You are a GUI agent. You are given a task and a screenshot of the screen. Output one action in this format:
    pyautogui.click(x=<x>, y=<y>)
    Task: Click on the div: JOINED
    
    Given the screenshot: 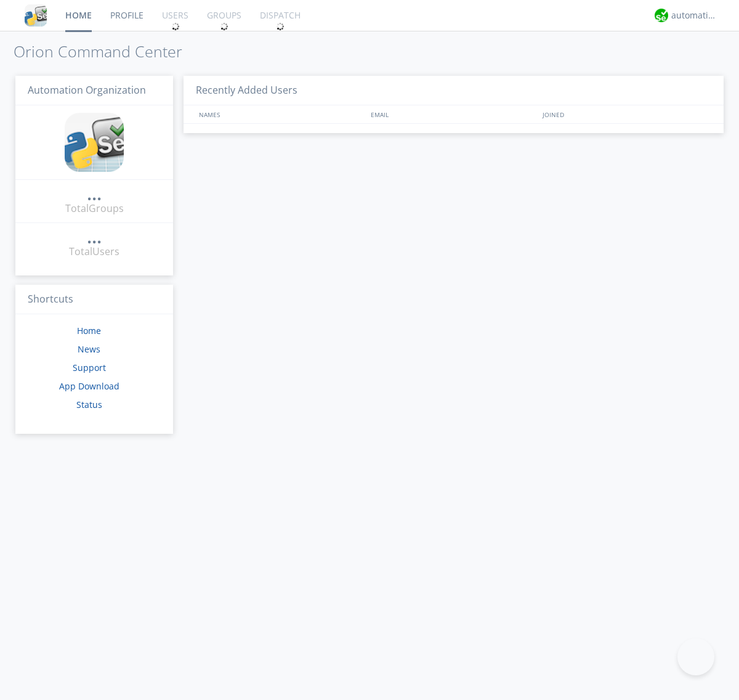 What is the action you would take?
    pyautogui.click(x=626, y=114)
    